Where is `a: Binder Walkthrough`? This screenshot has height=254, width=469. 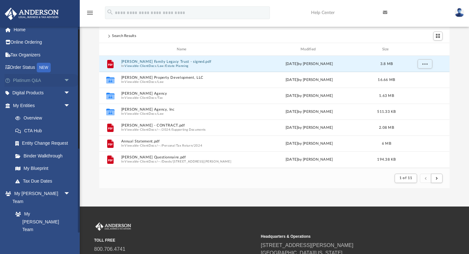 a: Binder Walkthrough is located at coordinates (44, 156).